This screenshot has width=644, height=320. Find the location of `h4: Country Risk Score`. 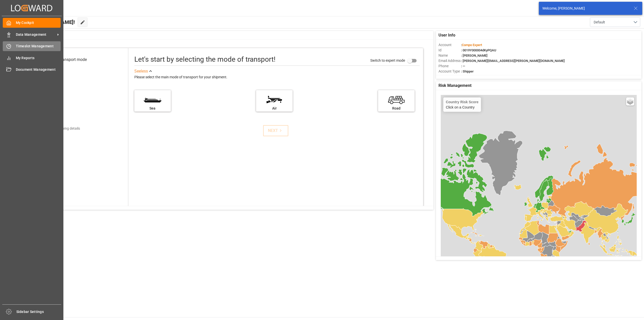

h4: Country Risk Score is located at coordinates (463, 102).